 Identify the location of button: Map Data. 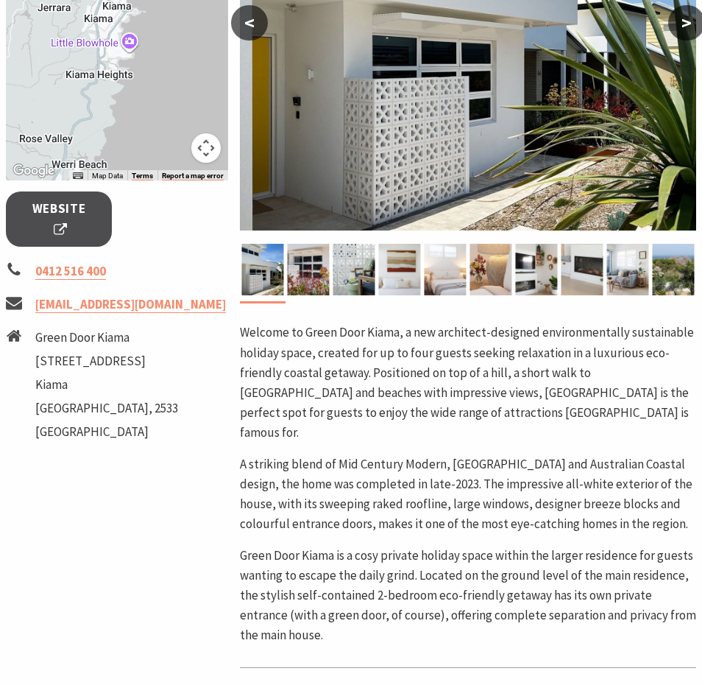
(107, 176).